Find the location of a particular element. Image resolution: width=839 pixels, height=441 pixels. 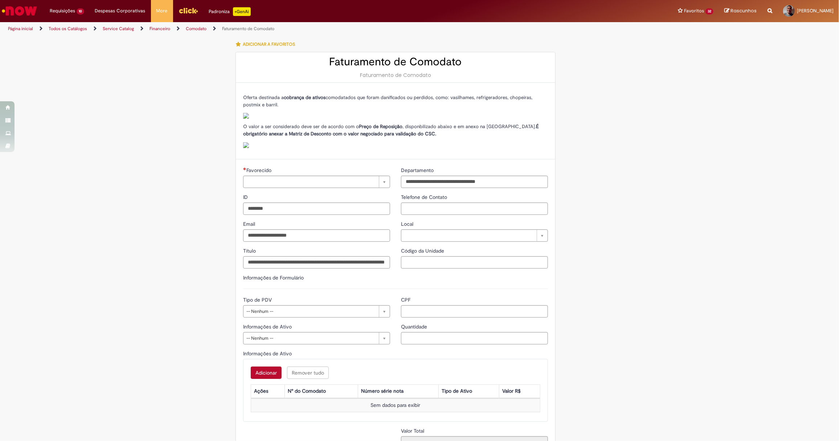

span: ID is located at coordinates (246, 197).